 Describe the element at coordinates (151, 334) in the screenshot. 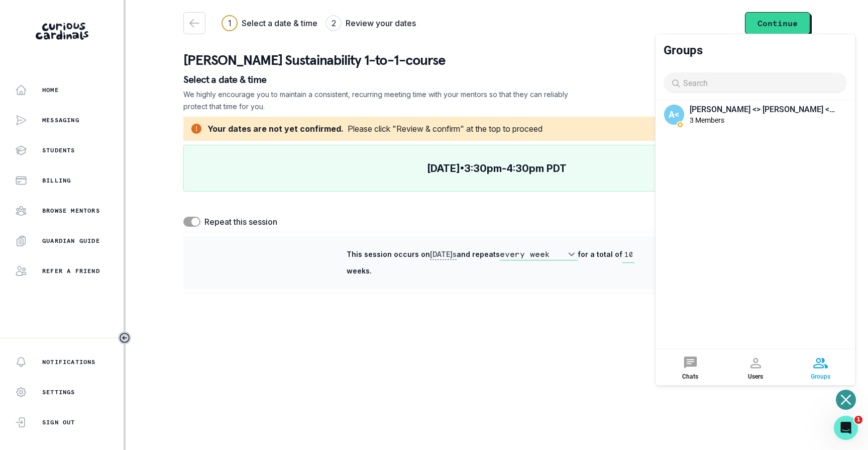

I see `button: Messages` at that location.